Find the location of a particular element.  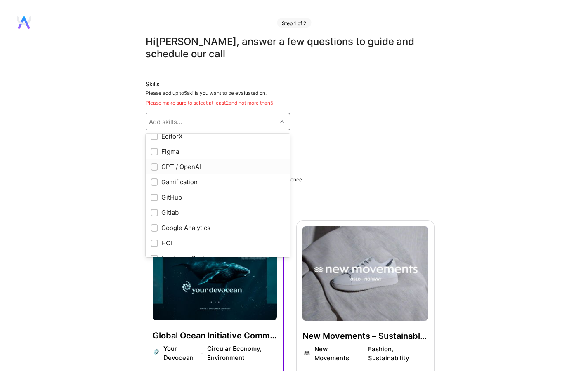

div: EditorX is located at coordinates (218, 136).